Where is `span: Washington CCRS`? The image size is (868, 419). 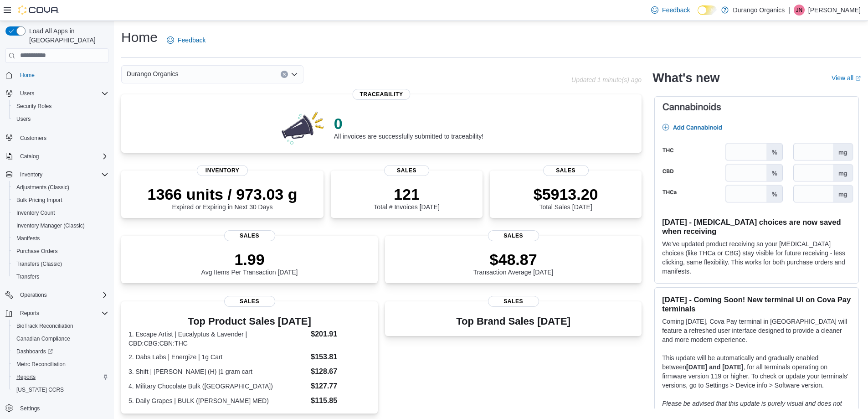
span: Washington CCRS is located at coordinates (61, 390).